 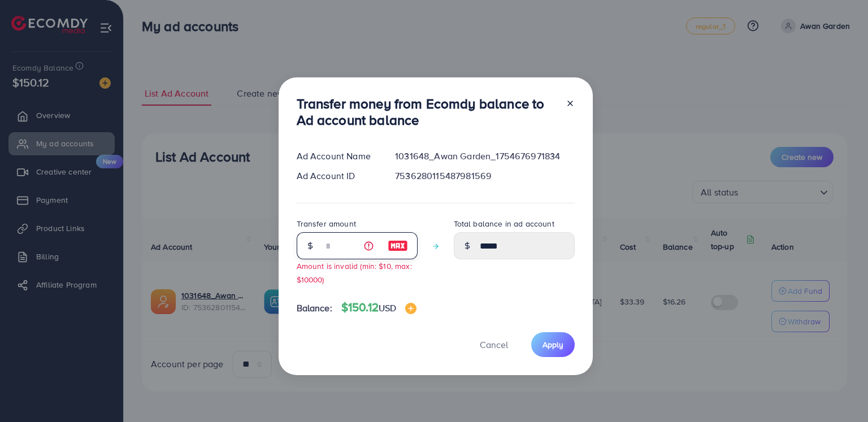 I want to click on h3: Transfer money from Ecomdy balance to Ad account balance, so click(x=427, y=111).